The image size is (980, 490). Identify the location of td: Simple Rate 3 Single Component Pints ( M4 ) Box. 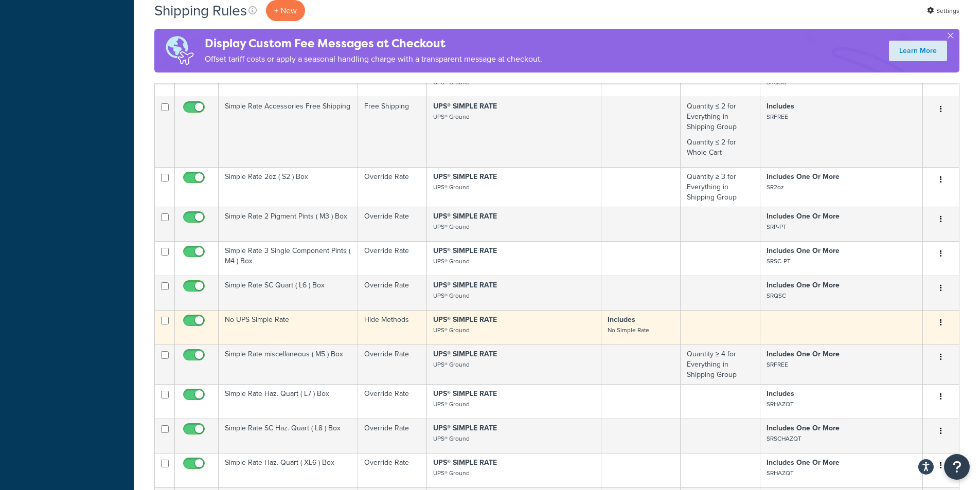
(288, 258).